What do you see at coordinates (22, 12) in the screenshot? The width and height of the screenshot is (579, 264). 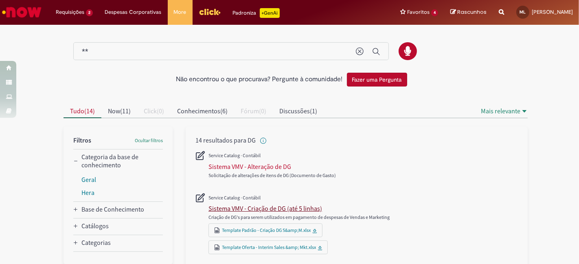 I see `img: ServiceNow` at bounding box center [22, 12].